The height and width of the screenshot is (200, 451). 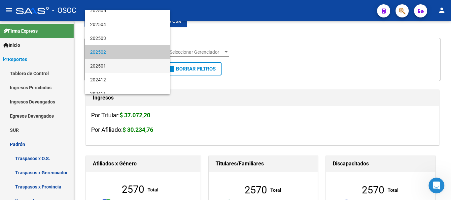 What do you see at coordinates (127, 52) in the screenshot?
I see `span: 202502` at bounding box center [127, 52].